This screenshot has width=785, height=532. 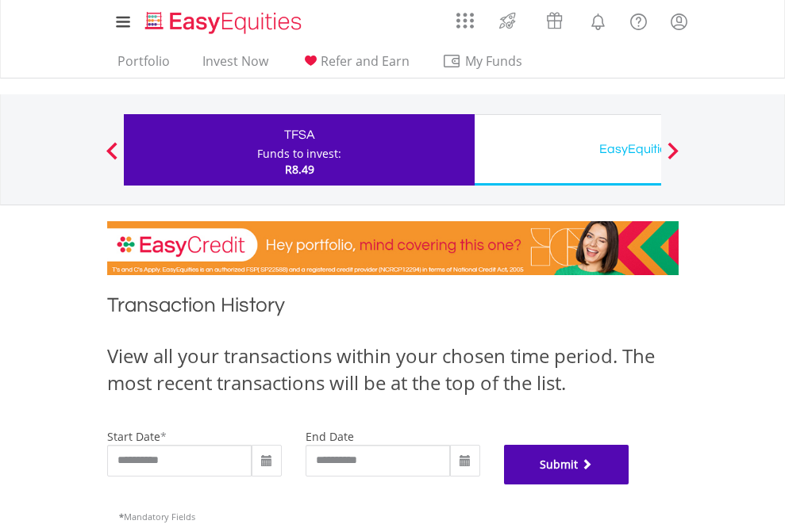 I want to click on a: My Profile, so click(x=679, y=22).